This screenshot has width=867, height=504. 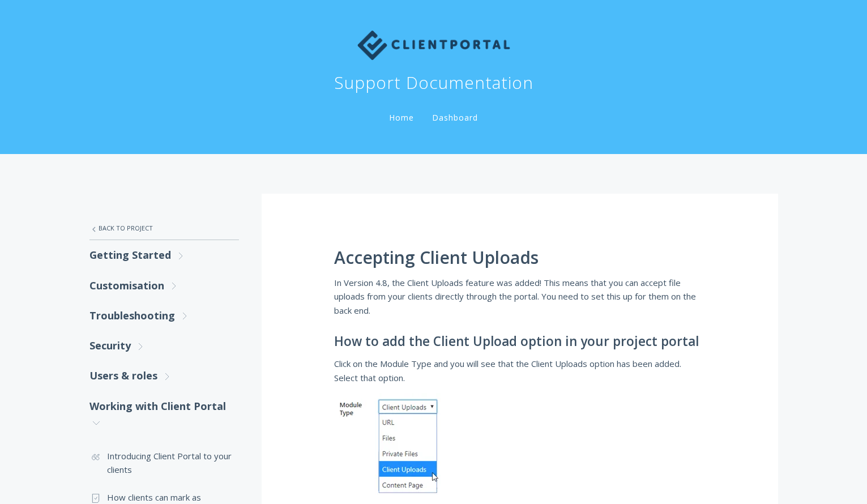 I want to click on a: Home, so click(x=401, y=117).